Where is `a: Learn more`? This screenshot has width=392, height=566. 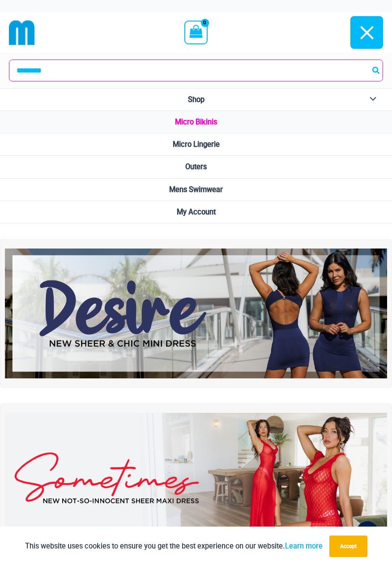 a: Learn more is located at coordinates (304, 546).